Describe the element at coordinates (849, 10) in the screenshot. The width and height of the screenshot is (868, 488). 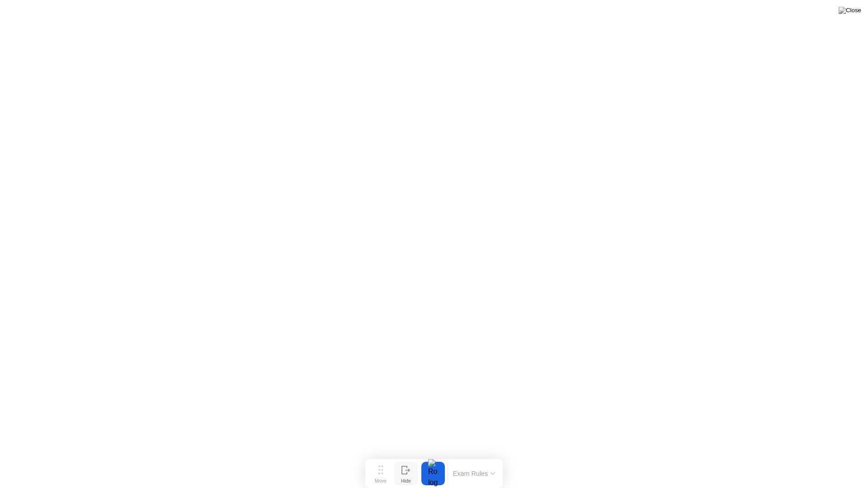
I see `img: Close` at that location.